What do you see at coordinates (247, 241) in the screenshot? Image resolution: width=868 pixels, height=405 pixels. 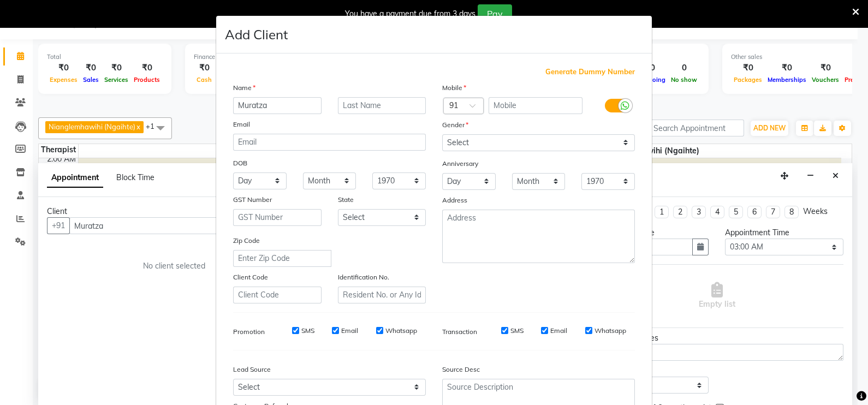 I see `label: Zip Code` at bounding box center [247, 241].